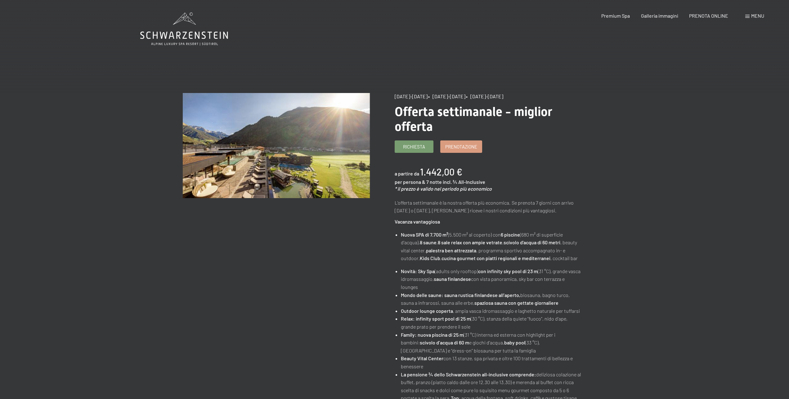 This screenshot has width=789, height=399. Describe the element at coordinates (491, 299) in the screenshot. I see `li: biosauna, bagno turco, sauna a infrarossi, sauna alle erbe,` at that location.